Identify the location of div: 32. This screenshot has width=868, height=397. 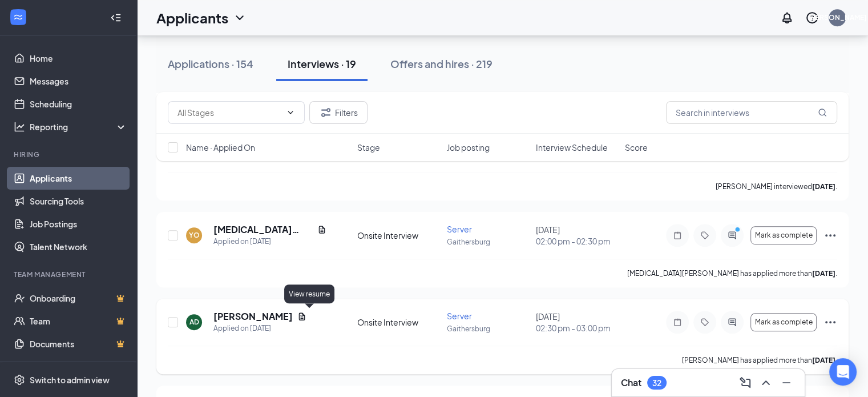
(657, 383).